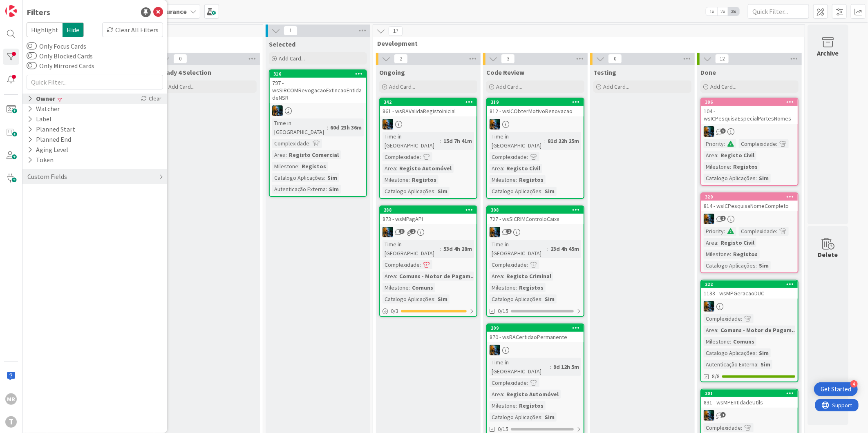 The image size is (868, 433). I want to click on div: Comuns - Motor de Pagam..., so click(759, 330).